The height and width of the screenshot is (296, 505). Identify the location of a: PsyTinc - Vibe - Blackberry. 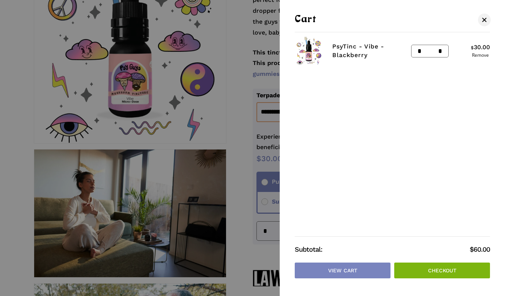
(358, 50).